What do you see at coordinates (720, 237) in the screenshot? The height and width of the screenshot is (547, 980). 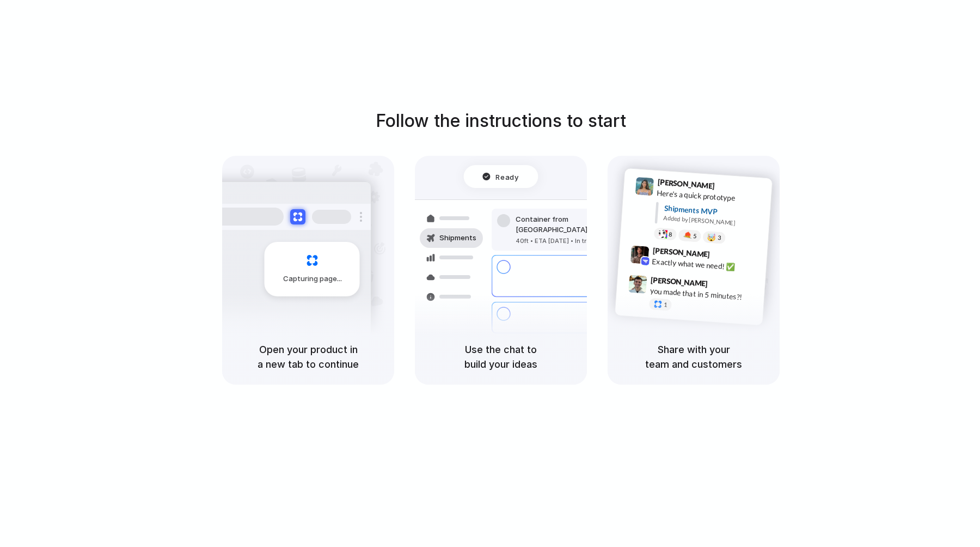 I see `span: 3` at bounding box center [720, 237].